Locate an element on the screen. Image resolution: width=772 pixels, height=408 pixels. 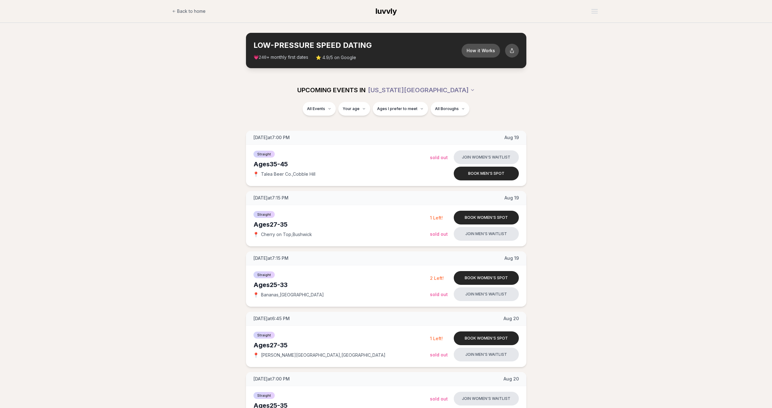
button: Ages I prefer to meet is located at coordinates (400, 109).